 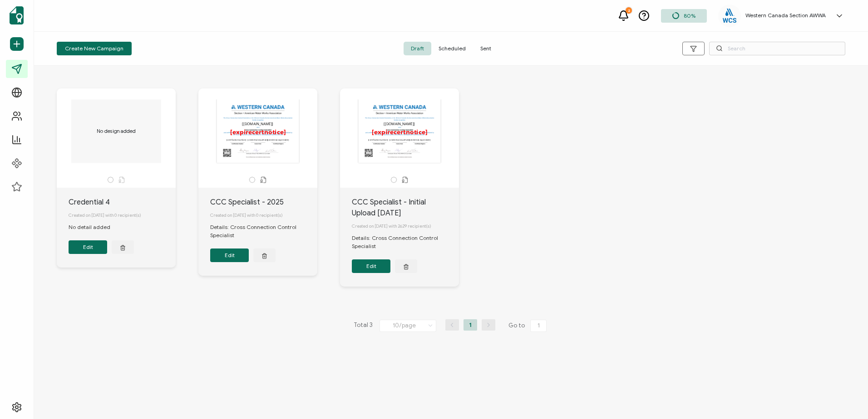 What do you see at coordinates (845, 397) in the screenshot?
I see `div: Chat Widget` at bounding box center [845, 397].